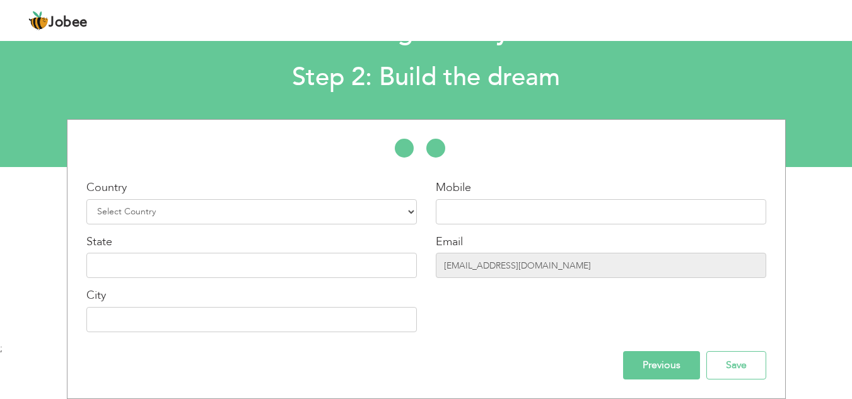 This screenshot has height=399, width=852. I want to click on label: City, so click(96, 296).